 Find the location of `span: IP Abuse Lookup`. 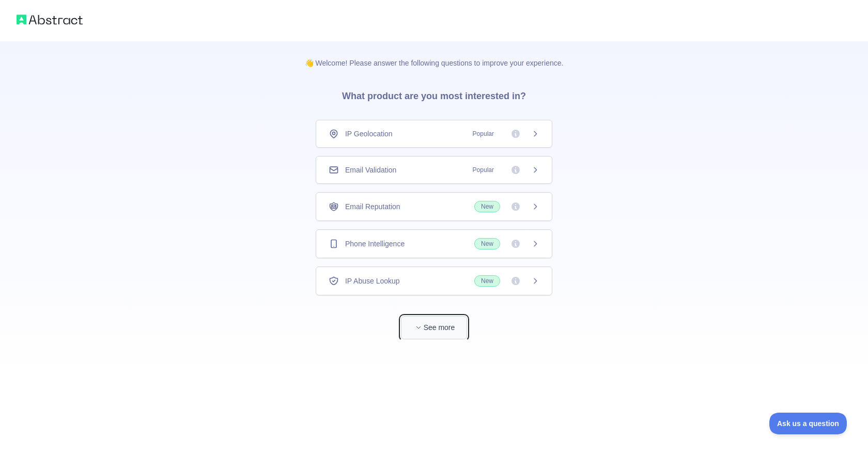

span: IP Abuse Lookup is located at coordinates (373, 281).